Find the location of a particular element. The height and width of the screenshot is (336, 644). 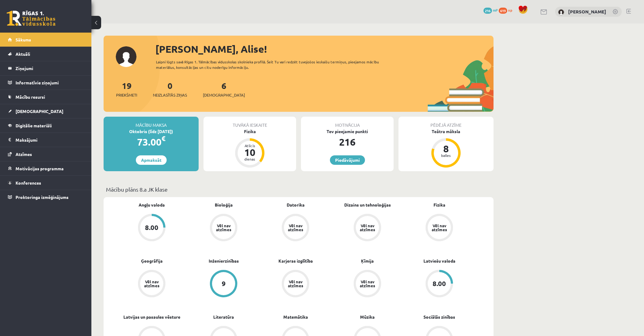

span: Digitālie materiāli is located at coordinates (33, 126).